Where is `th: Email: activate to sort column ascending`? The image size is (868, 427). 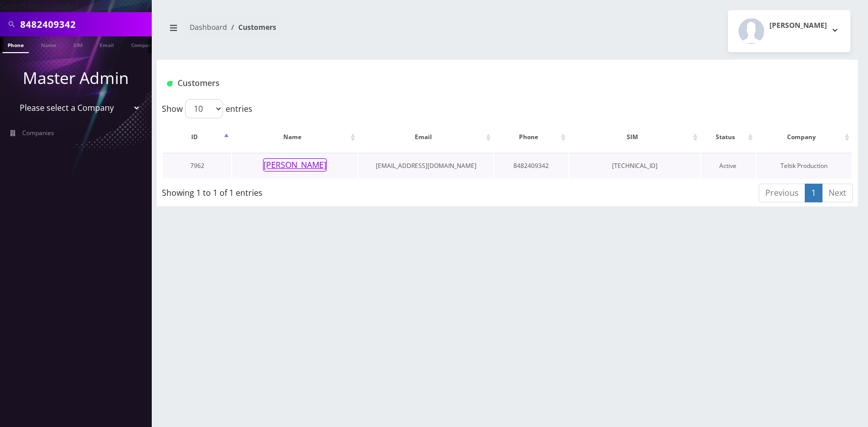 th: Email: activate to sort column ascending is located at coordinates (426, 137).